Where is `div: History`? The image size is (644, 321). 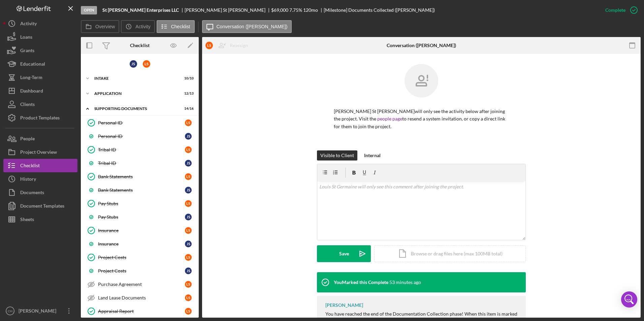
div: History is located at coordinates (28, 180).